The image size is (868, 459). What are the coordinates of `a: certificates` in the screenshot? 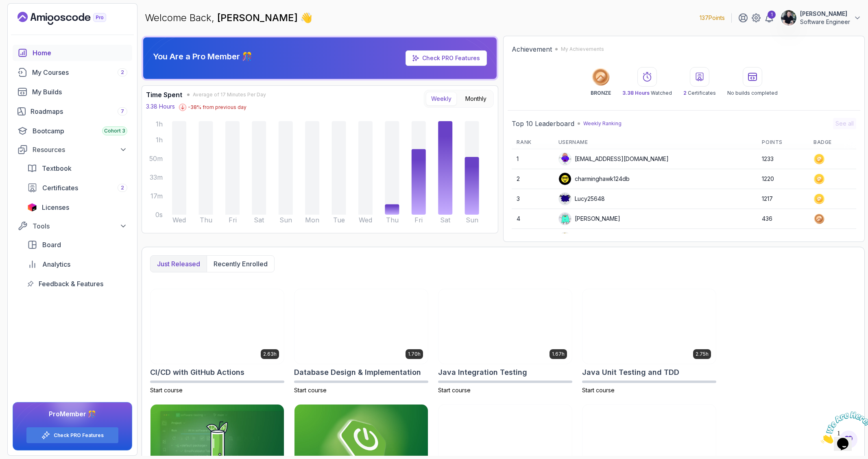 It's located at (77, 188).